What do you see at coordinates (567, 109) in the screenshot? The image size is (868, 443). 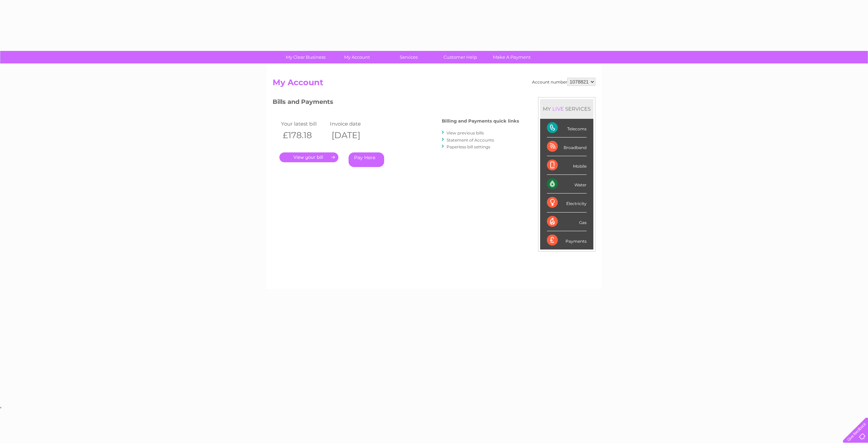 I see `div: MY SERVICES` at bounding box center [567, 109].